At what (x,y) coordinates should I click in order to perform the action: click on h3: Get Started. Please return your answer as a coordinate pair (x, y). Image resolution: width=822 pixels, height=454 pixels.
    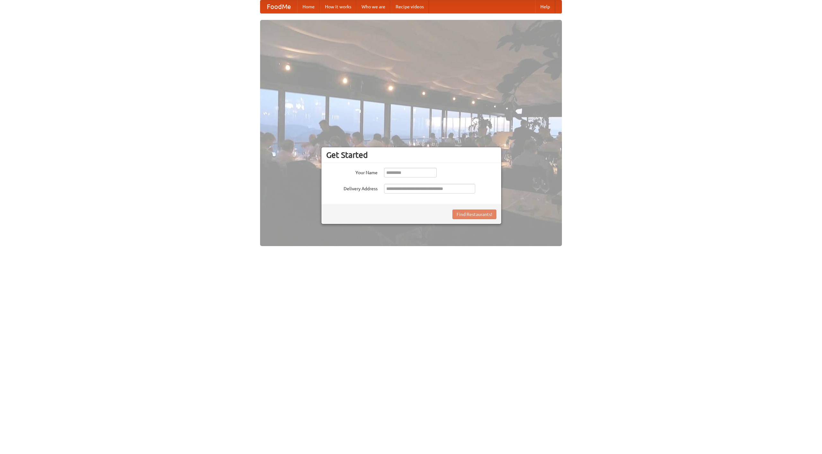
    Looking at the image, I should click on (411, 155).